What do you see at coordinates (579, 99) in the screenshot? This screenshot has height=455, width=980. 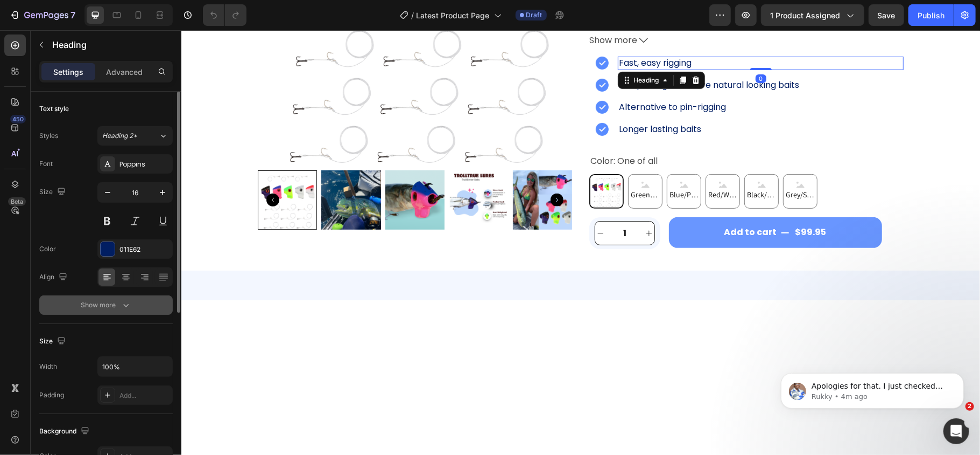 I see `h2: Longer lasting baits` at bounding box center [579, 99].